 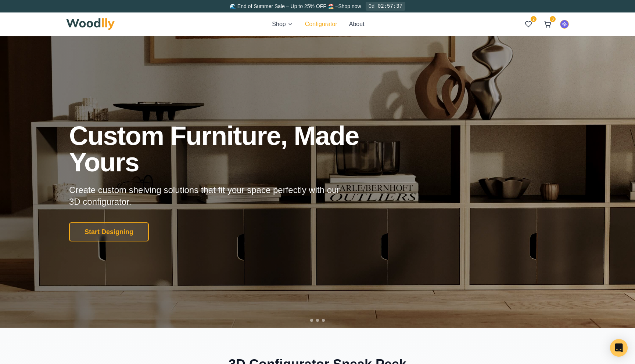 What do you see at coordinates (533, 19) in the screenshot?
I see `span: 2` at bounding box center [533, 19].